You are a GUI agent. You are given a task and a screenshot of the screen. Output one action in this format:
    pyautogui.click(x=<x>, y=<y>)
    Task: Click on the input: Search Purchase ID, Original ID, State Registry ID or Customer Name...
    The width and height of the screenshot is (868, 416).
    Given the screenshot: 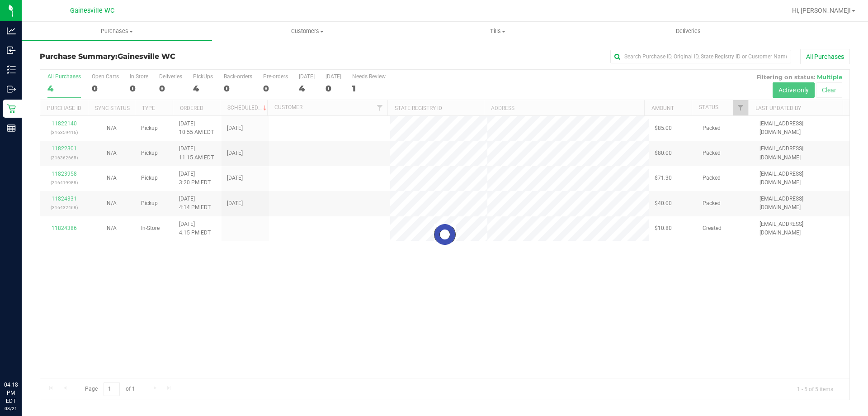 What is the action you would take?
    pyautogui.click(x=700, y=57)
    